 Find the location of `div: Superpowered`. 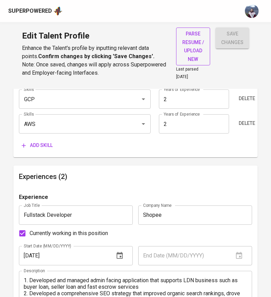

div: Superpowered is located at coordinates (30, 11).